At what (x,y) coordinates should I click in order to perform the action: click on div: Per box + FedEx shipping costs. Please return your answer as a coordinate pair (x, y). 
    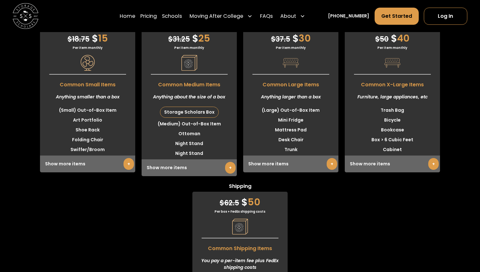
    Looking at the image, I should click on (240, 212).